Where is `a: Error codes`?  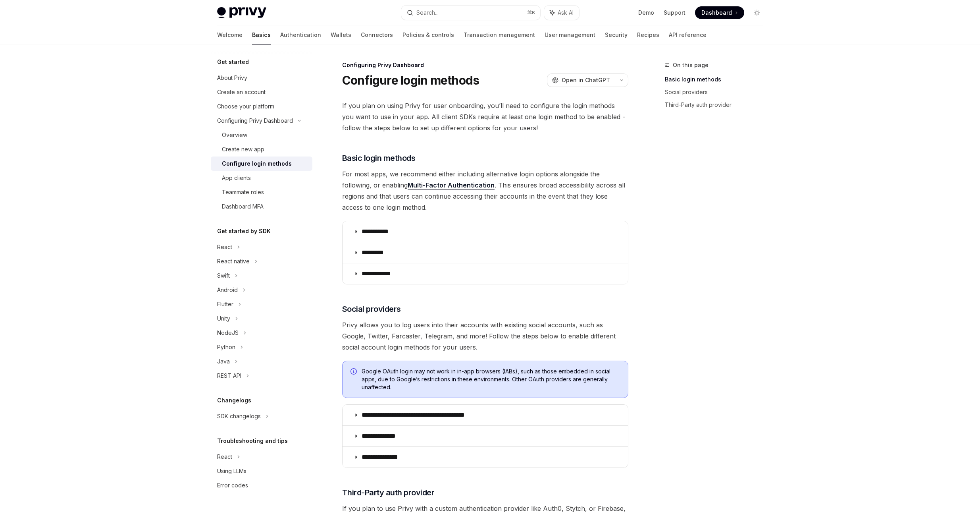
a: Error codes is located at coordinates (262, 485).